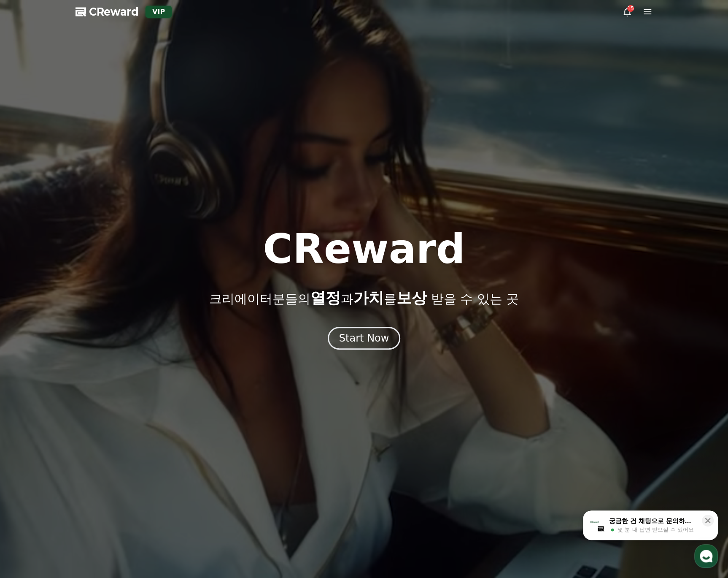 This screenshot has height=578, width=728. Describe the element at coordinates (364, 338) in the screenshot. I see `button: Start Now` at that location.